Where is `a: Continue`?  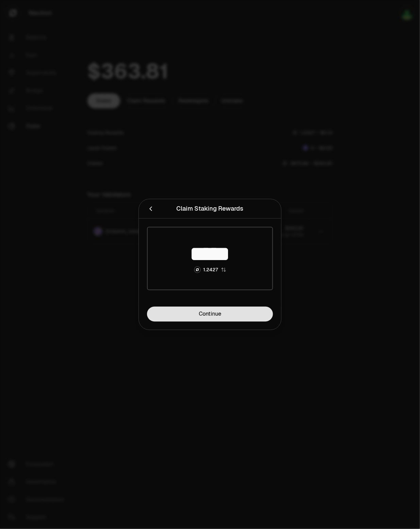
a: Continue is located at coordinates (210, 314).